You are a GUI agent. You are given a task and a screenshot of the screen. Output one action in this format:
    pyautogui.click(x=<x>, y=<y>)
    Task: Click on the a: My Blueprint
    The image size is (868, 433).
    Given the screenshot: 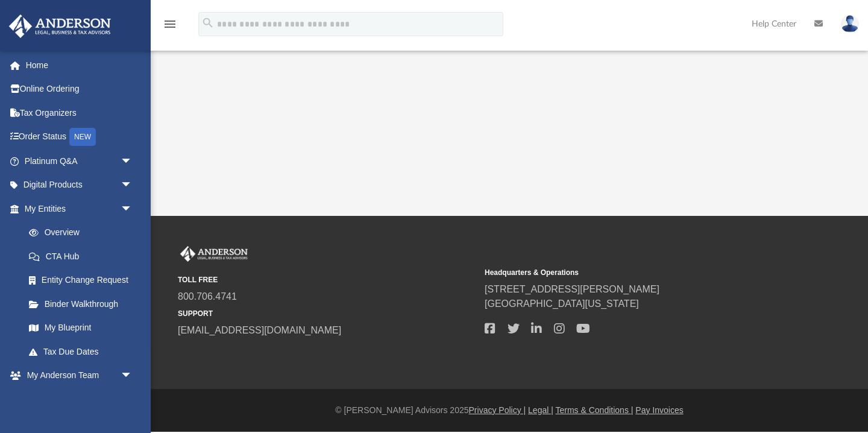 What is the action you would take?
    pyautogui.click(x=81, y=328)
    